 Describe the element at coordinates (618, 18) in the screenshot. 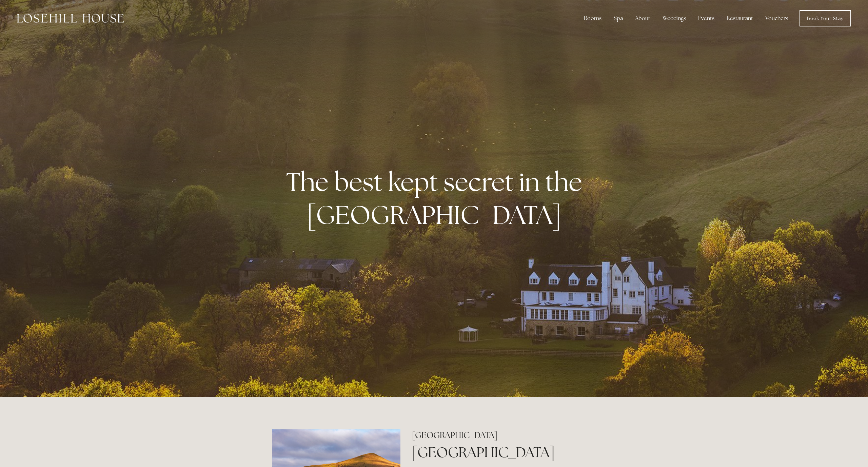

I see `div: Spa` at that location.